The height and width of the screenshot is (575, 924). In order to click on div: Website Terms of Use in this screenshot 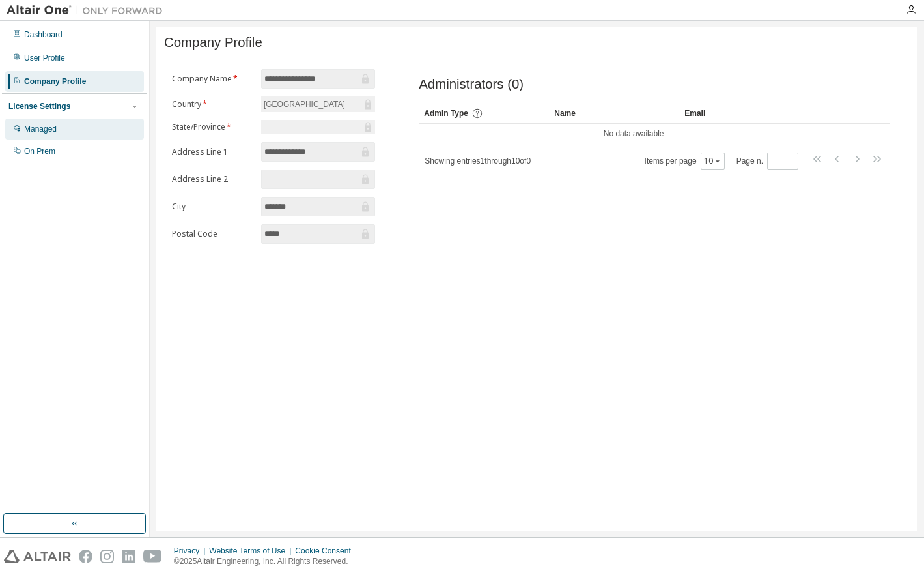, I will do `click(252, 551)`.